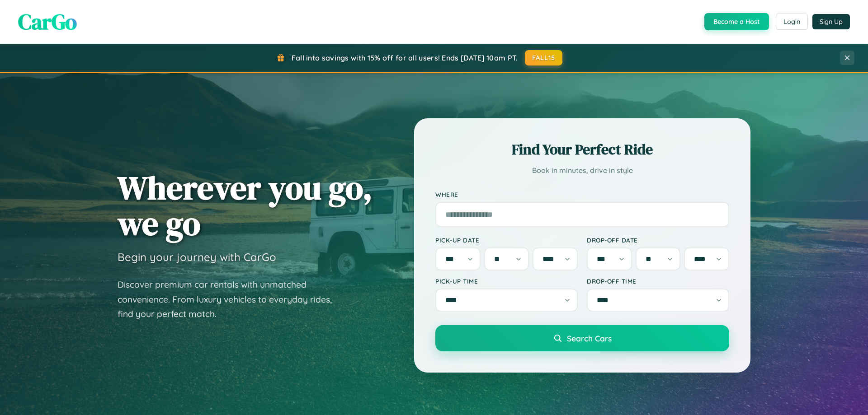 The width and height of the screenshot is (868, 415). What do you see at coordinates (589, 339) in the screenshot?
I see `span: Search Cars` at bounding box center [589, 339].